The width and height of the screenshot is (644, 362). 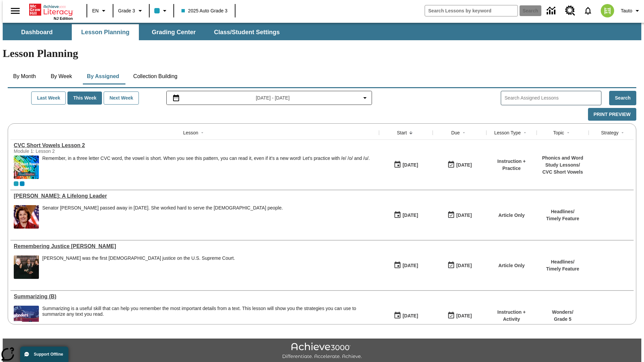 I want to click on button: Lesson Planning, so click(x=105, y=32).